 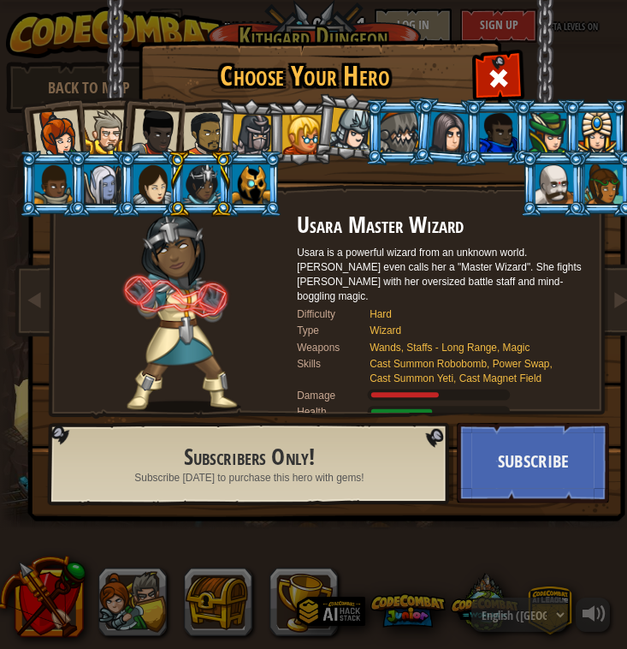 What do you see at coordinates (51, 183) in the screenshot?
I see `li: Arryn Stonewall` at bounding box center [51, 183].